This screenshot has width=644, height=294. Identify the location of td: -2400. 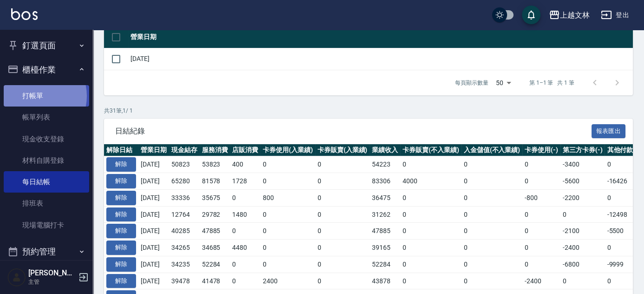
(542, 281).